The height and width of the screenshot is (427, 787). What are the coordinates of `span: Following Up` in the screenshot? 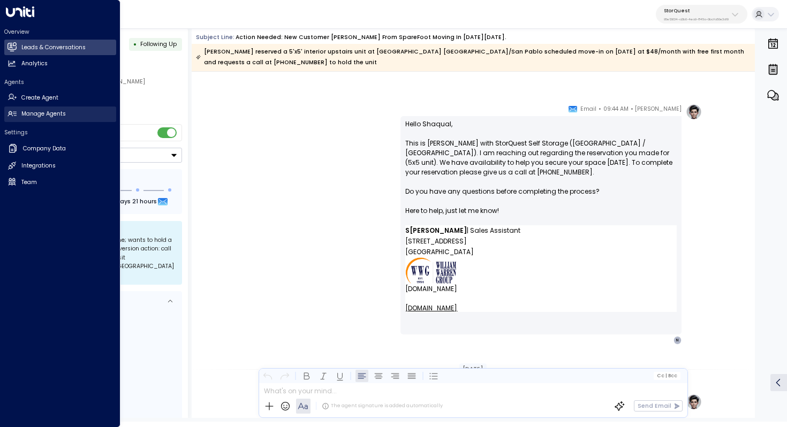 It's located at (158, 44).